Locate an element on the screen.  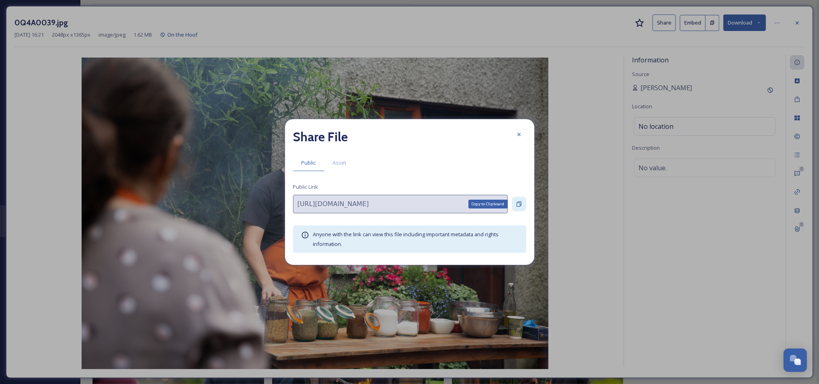
span: Asset is located at coordinates (340, 162).